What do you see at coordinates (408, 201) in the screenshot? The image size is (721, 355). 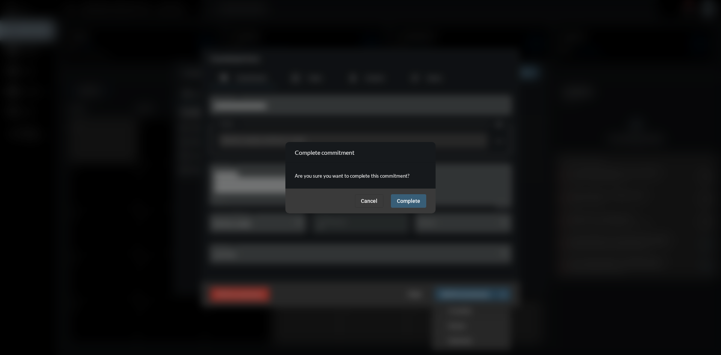 I see `span: Complete` at bounding box center [408, 201].